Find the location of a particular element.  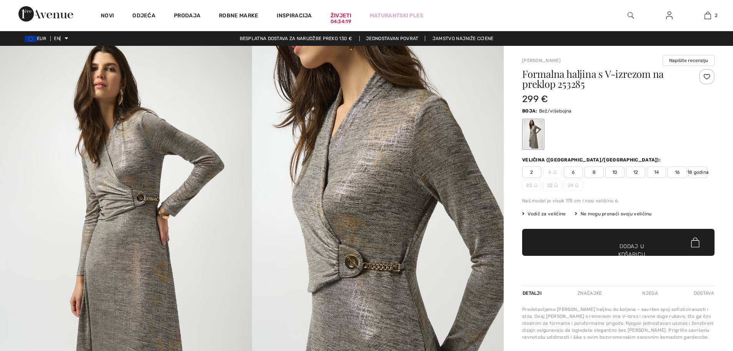

font: Dodaj u košaricu is located at coordinates (632, 250).